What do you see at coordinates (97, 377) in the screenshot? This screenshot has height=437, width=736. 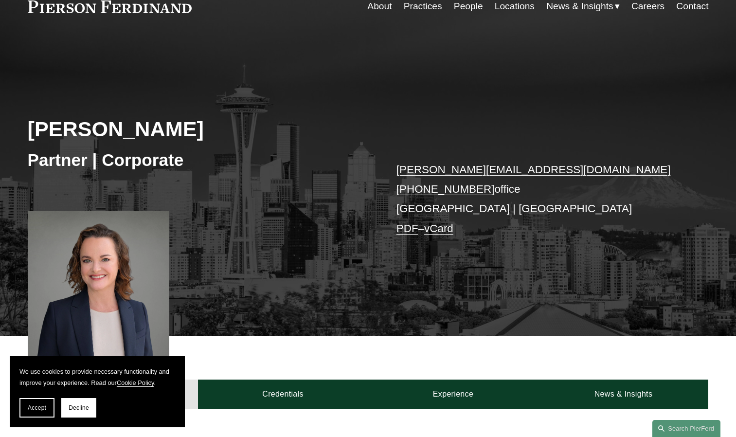 I see `p: We use cookies to provide necessary functionality and improve your experience. Read our .` at bounding box center [97, 377].